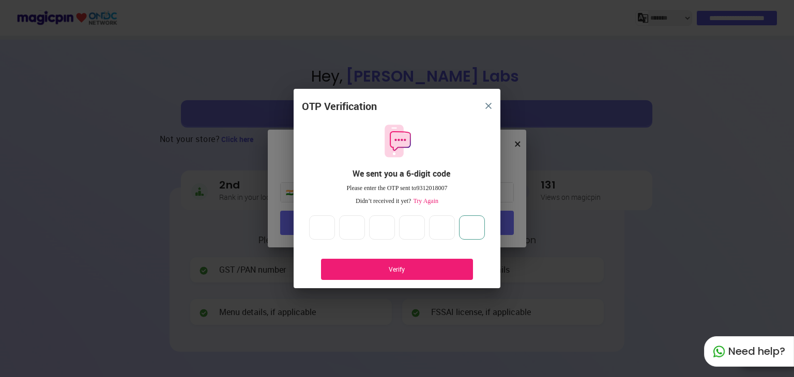 This screenshot has width=794, height=377. What do you see at coordinates (397, 269) in the screenshot?
I see `div: Verify` at bounding box center [397, 269].